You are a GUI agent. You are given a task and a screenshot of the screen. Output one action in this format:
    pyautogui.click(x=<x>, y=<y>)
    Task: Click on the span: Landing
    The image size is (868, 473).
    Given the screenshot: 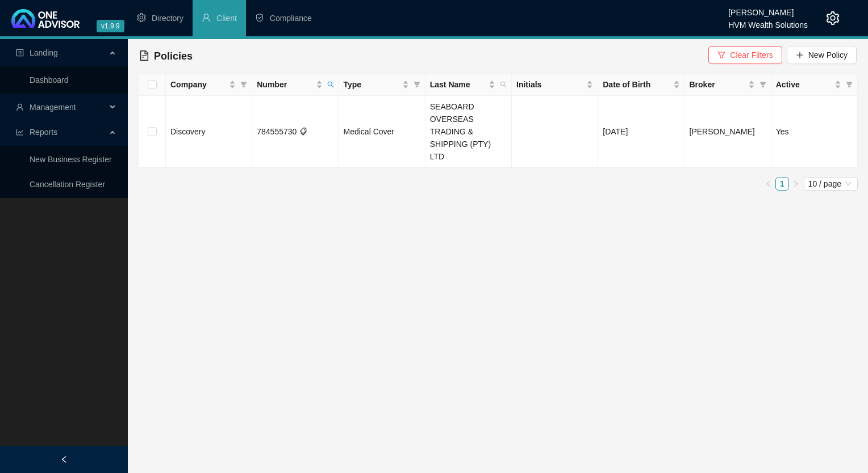 What is the action you would take?
    pyautogui.click(x=44, y=53)
    